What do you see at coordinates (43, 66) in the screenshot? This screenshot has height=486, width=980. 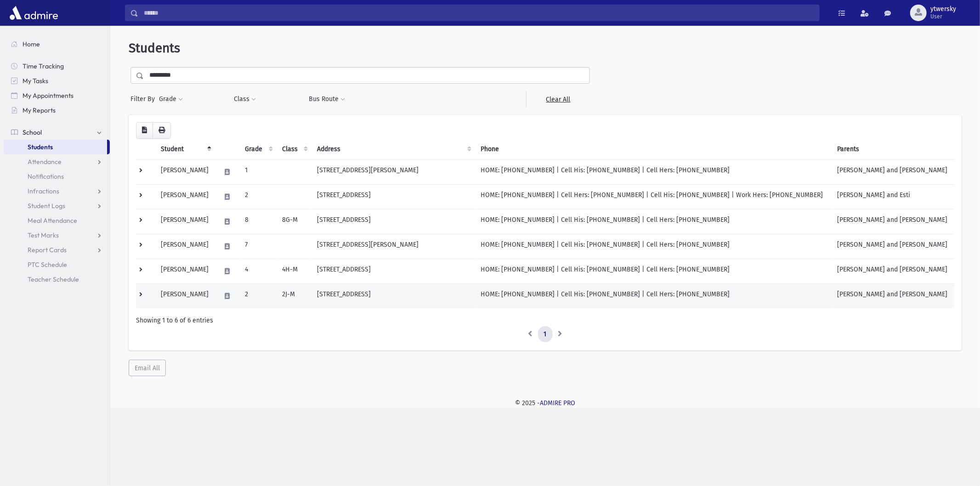 I see `span: Time Tracking` at bounding box center [43, 66].